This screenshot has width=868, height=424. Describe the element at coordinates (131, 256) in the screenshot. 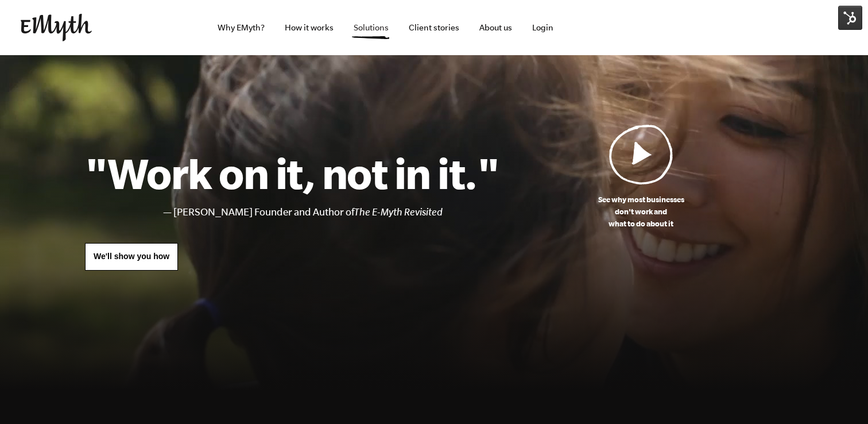

I see `a: We'll show you how` at that location.